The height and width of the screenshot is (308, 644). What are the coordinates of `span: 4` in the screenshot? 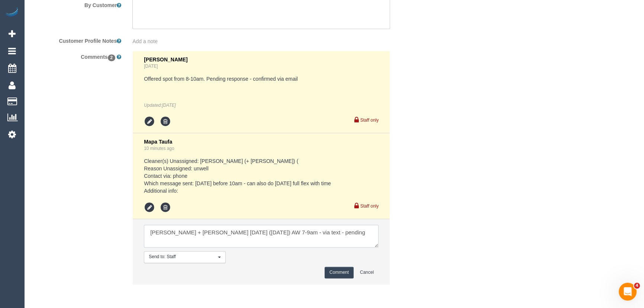 It's located at (637, 286).